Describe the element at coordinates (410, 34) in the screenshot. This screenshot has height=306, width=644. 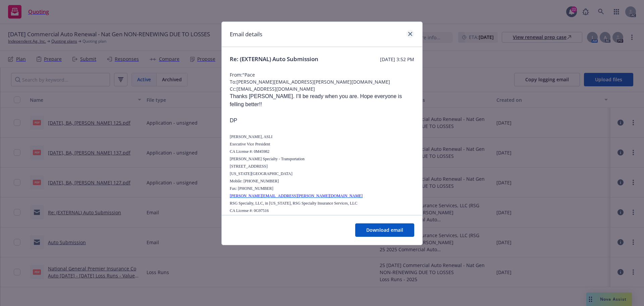
I see `a: close` at that location.